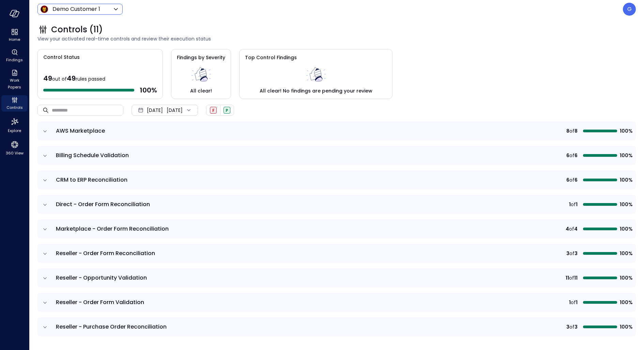 Image resolution: width=644 pixels, height=350 pixels. I want to click on span: Controls (11), so click(77, 29).